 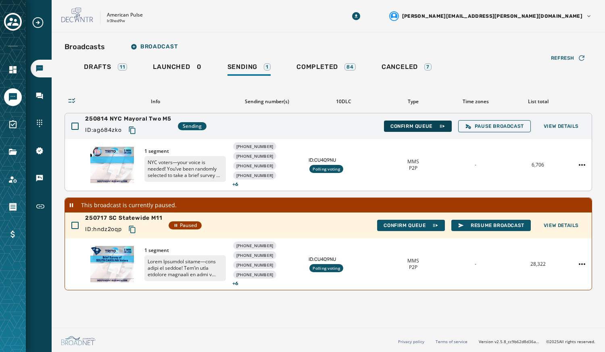 What do you see at coordinates (517, 341) in the screenshot?
I see `span: v2.5.8_cc9b62d8d36ac40d66e6ee4009d0e0f304571100` at bounding box center [517, 341].